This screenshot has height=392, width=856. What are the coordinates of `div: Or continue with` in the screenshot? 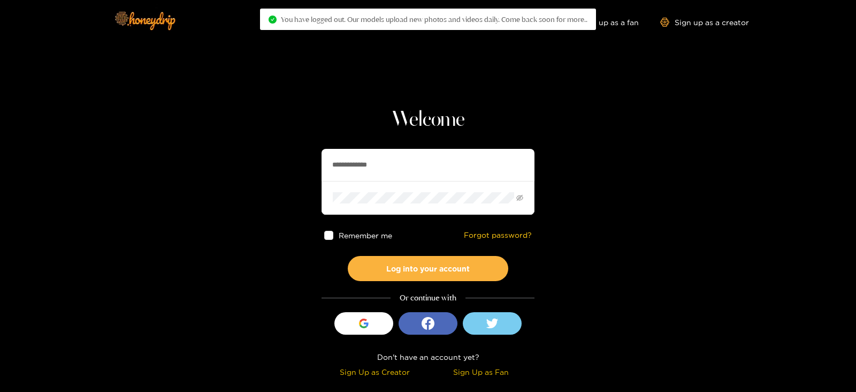 It's located at (428, 297).